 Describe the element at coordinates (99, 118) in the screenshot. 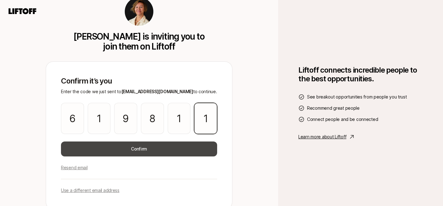

I see `input: Please enter OTP character 2` at that location.